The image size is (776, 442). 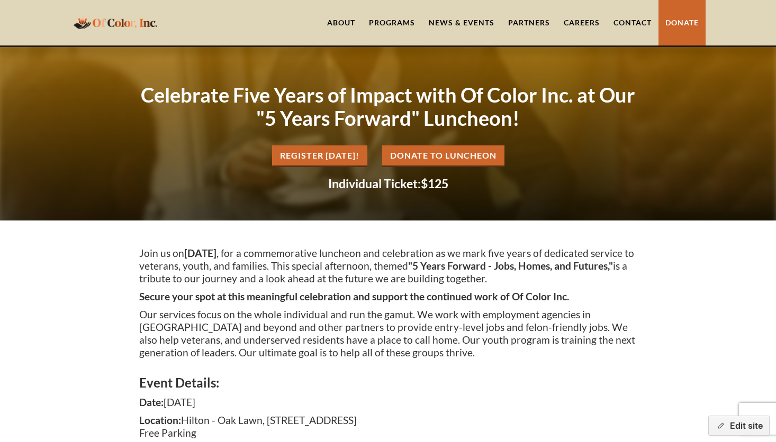 I want to click on strong: Secure your spot at this meaningful celebration and support the continued work of Of Color Inc., so click(x=354, y=296).